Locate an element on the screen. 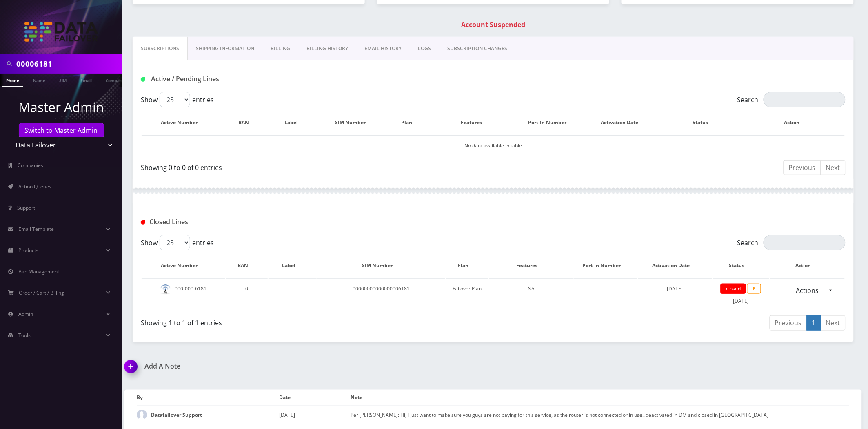 Image resolution: width=868 pixels, height=429 pixels. span: Products is located at coordinates (28, 250).